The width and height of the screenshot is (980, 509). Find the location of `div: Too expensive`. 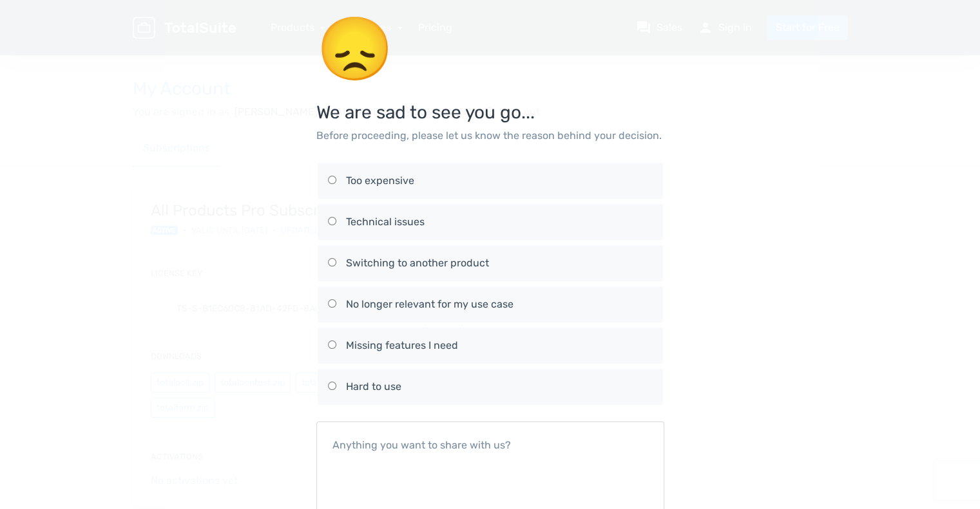

div: Too expensive is located at coordinates (499, 181).